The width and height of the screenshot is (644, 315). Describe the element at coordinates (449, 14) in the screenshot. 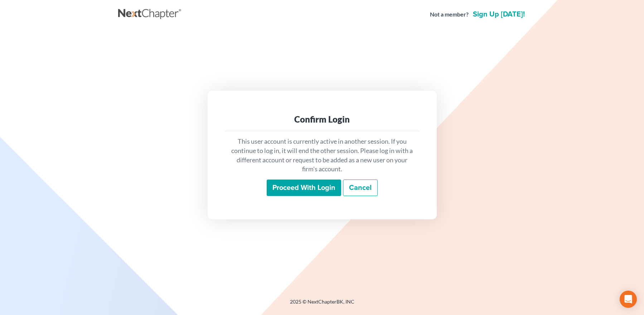

I see `strong: Not a member?` at that location.